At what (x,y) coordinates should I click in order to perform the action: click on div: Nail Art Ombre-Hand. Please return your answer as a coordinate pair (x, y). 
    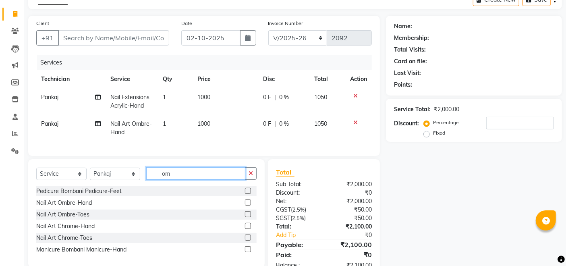
    Looking at the image, I should click on (64, 203).